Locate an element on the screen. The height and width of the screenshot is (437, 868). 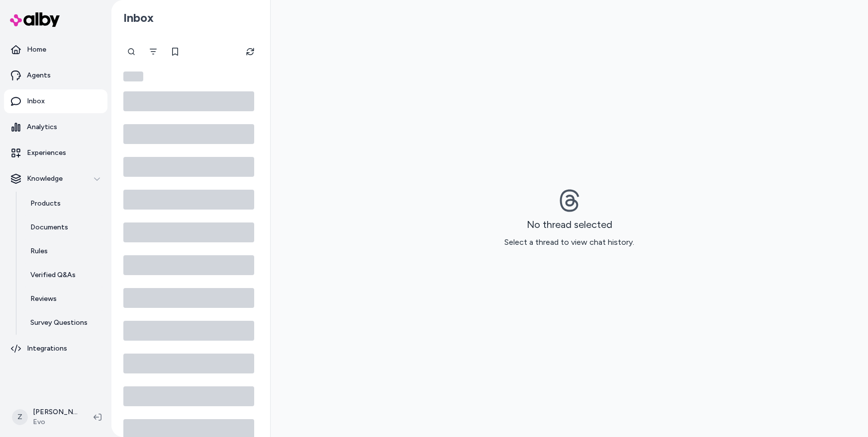
h2: Inbox is located at coordinates (138, 18).